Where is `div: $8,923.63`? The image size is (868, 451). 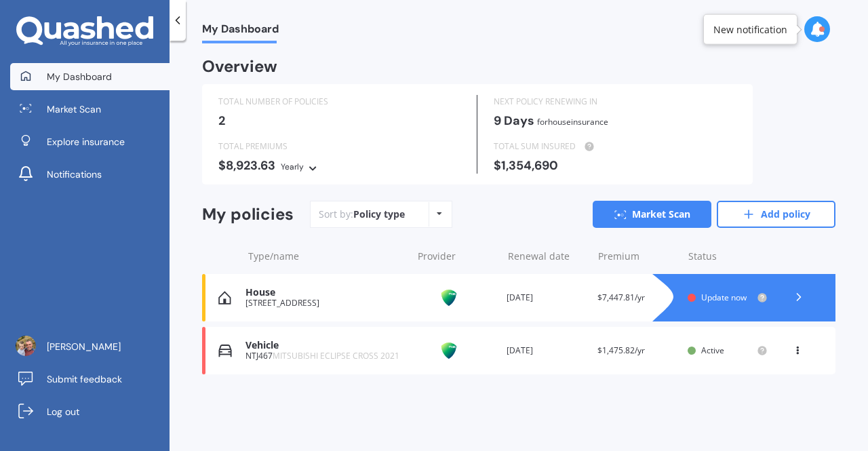
div: $8,923.63 is located at coordinates (339, 167).